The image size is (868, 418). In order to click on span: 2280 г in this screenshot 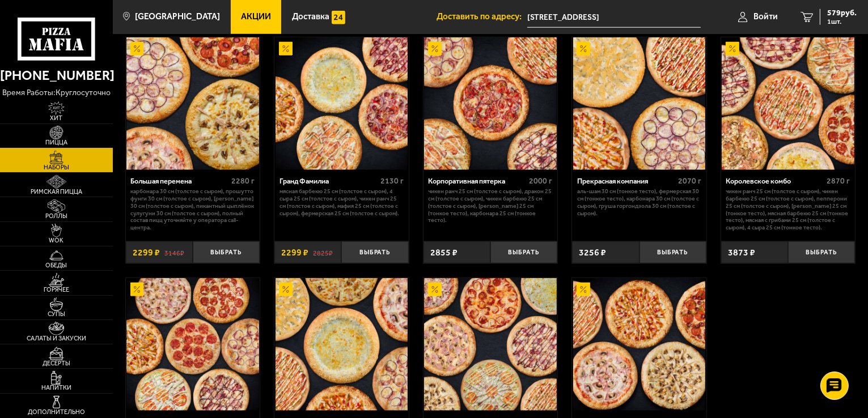, I will do `click(243, 181)`.